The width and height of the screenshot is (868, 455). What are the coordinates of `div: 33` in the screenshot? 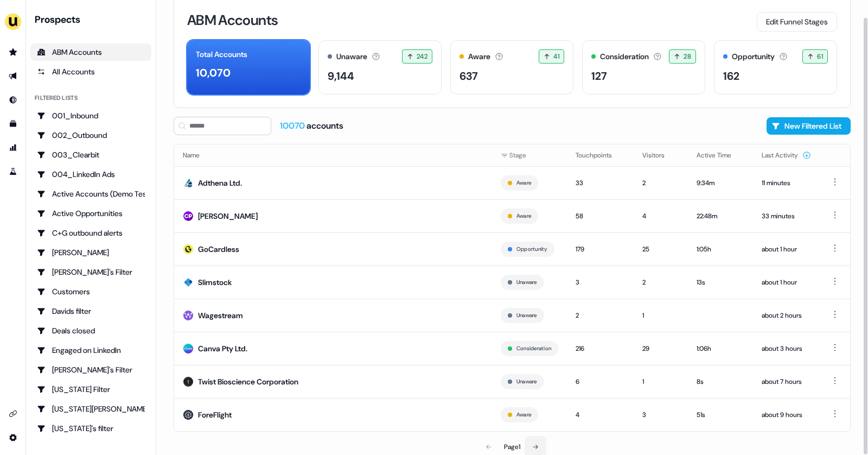 It's located at (600, 183).